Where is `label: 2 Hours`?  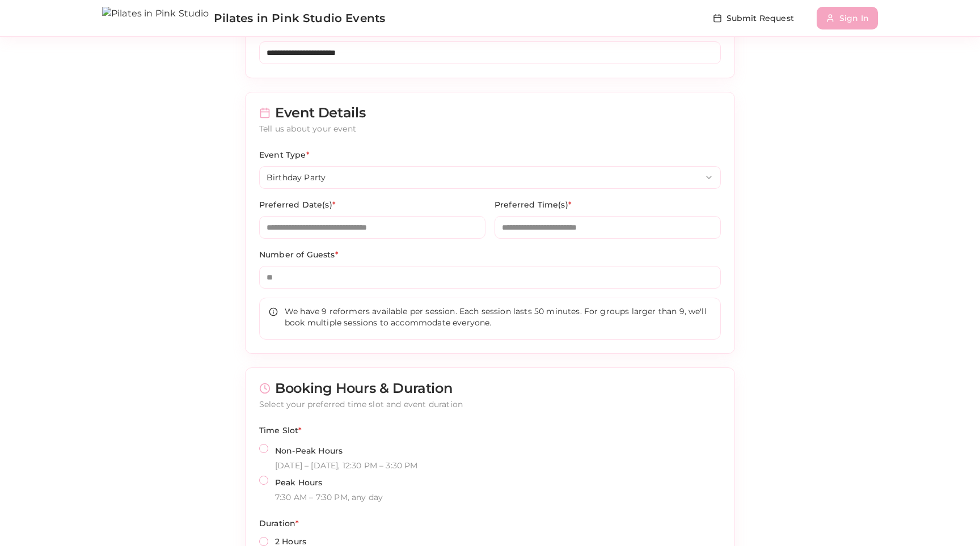 label: 2 Hours is located at coordinates (291, 542).